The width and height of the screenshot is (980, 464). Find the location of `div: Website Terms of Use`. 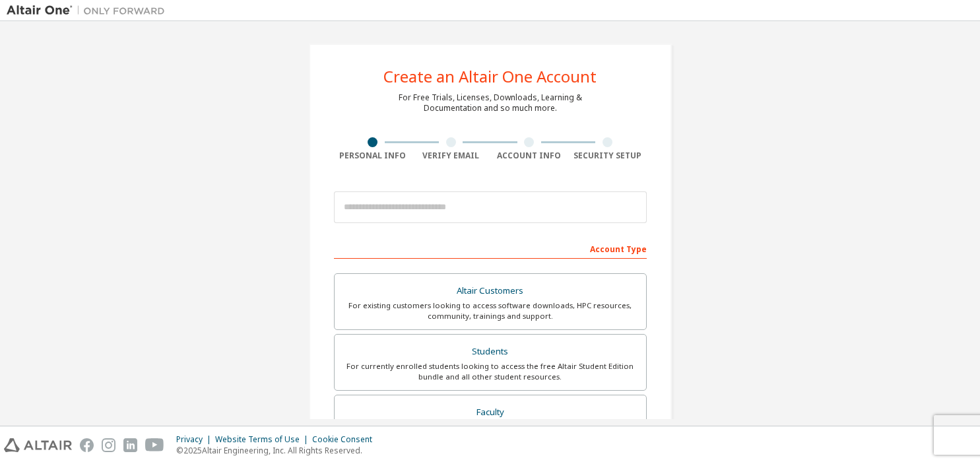

div: Website Terms of Use is located at coordinates (263, 440).